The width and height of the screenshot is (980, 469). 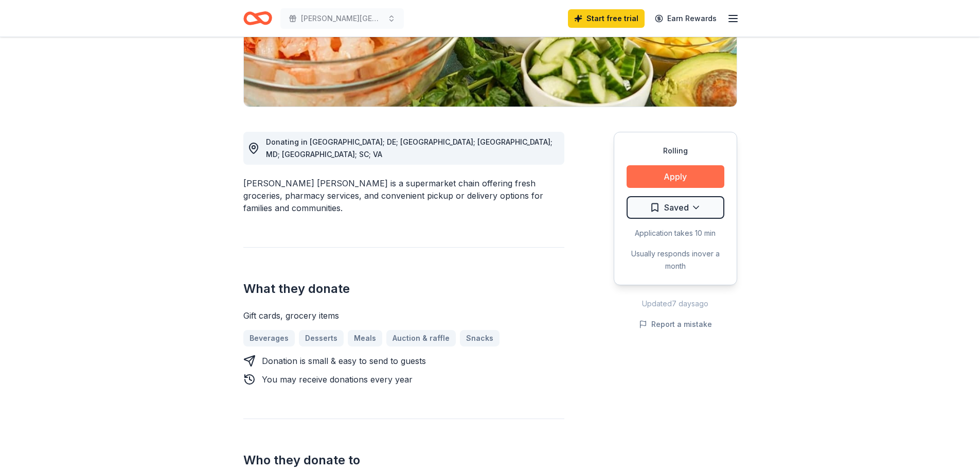 What do you see at coordinates (675, 208) in the screenshot?
I see `button: Saved` at bounding box center [675, 208].